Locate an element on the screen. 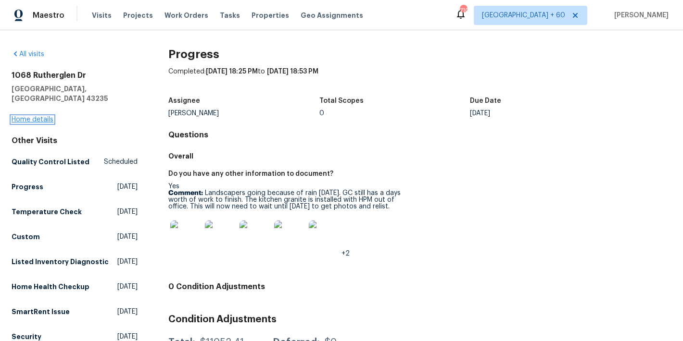 This screenshot has width=683, height=341. h5: Do you have any other information to document? is located at coordinates (250, 174).